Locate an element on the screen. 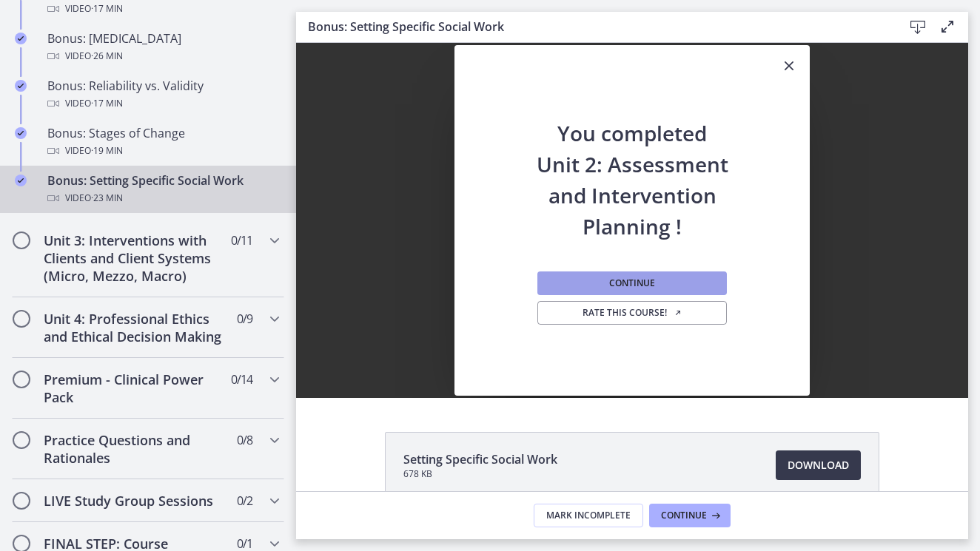 The image size is (980, 551). span: 0 / 8 is located at coordinates (244, 440).